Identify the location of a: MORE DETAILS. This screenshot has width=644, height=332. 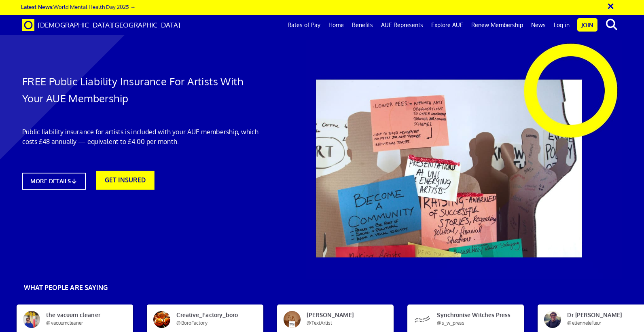
(54, 181).